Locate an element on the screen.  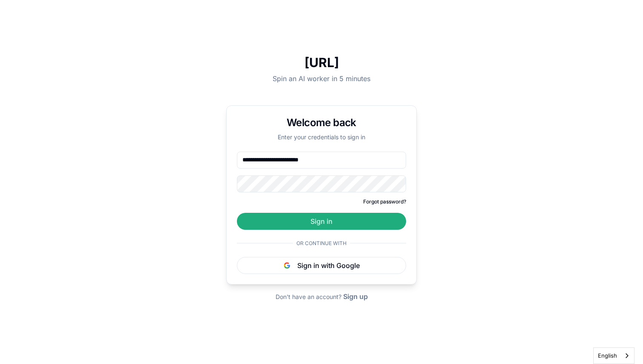
p: Enter your credentials to sign in is located at coordinates (322, 137).